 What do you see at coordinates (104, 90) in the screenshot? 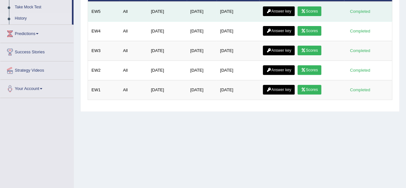
I see `td: EW1` at bounding box center [104, 90].